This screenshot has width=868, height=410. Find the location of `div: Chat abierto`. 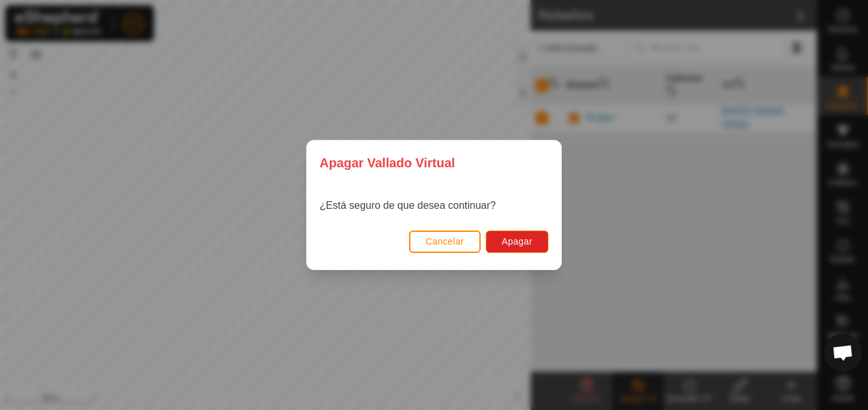

div: Chat abierto is located at coordinates (843, 352).